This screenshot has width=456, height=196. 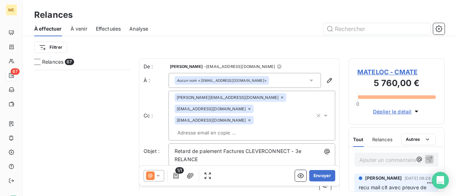 I want to click on input: Adresse email en copie ..., so click(x=216, y=133).